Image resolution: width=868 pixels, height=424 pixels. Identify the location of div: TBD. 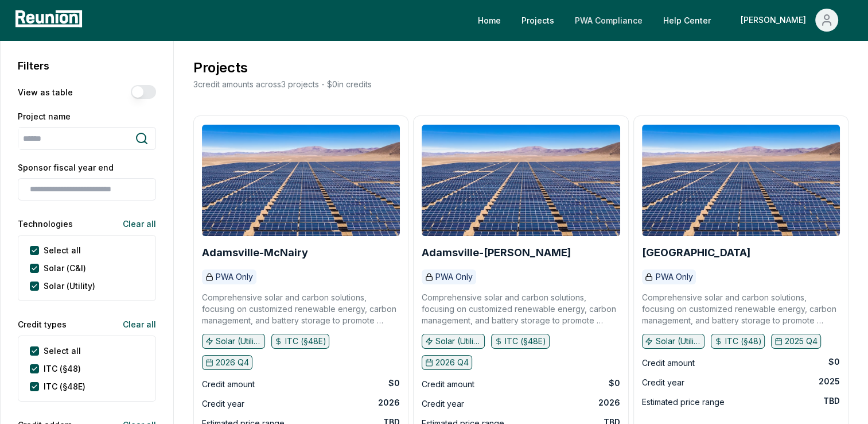
(831, 401).